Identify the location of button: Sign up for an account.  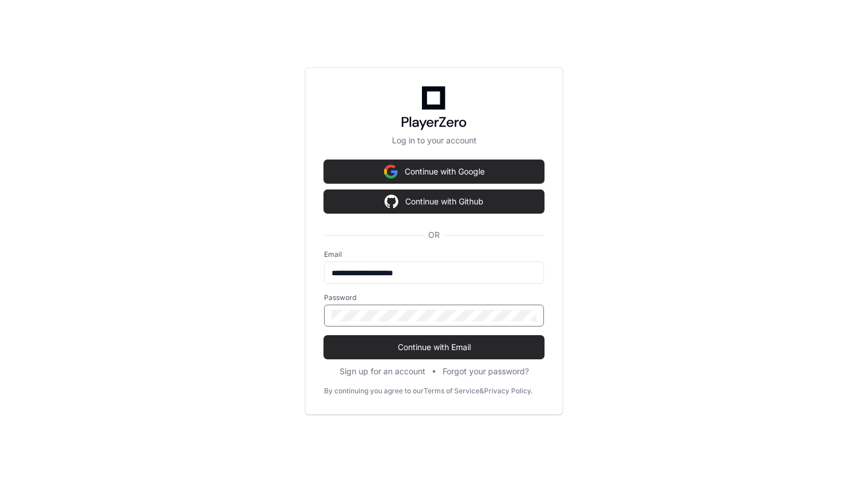
(382, 372).